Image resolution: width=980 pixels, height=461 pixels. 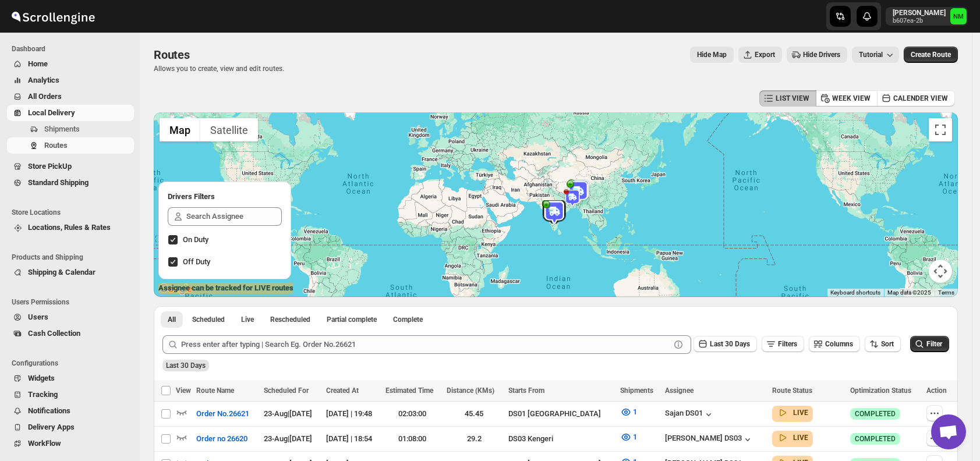 What do you see at coordinates (172, 54) in the screenshot?
I see `span: Routes` at bounding box center [172, 54].